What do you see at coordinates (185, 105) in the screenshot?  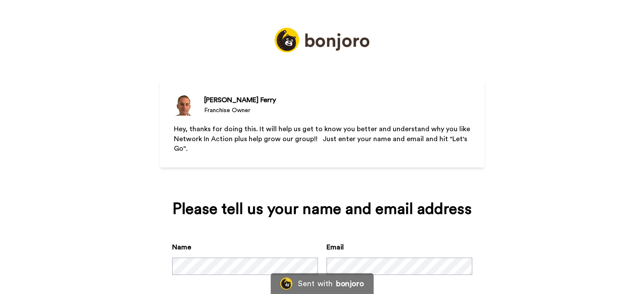 I see `img: Franchise Owner` at bounding box center [185, 105].